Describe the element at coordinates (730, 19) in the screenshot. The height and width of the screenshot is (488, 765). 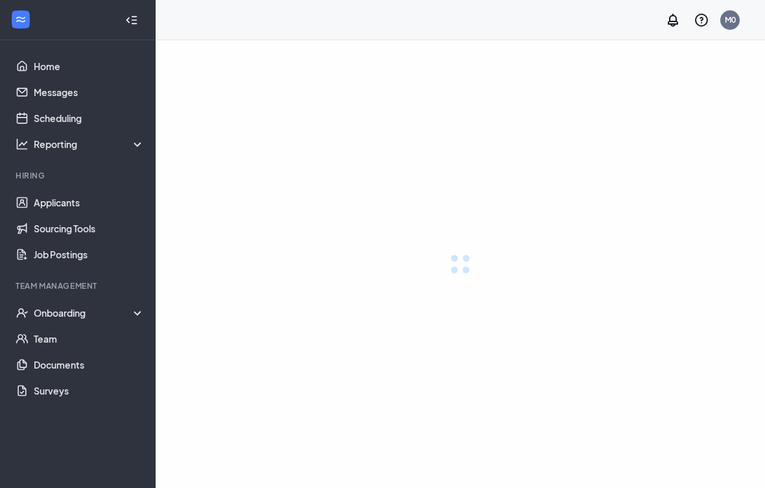
I see `div: M0` at that location.